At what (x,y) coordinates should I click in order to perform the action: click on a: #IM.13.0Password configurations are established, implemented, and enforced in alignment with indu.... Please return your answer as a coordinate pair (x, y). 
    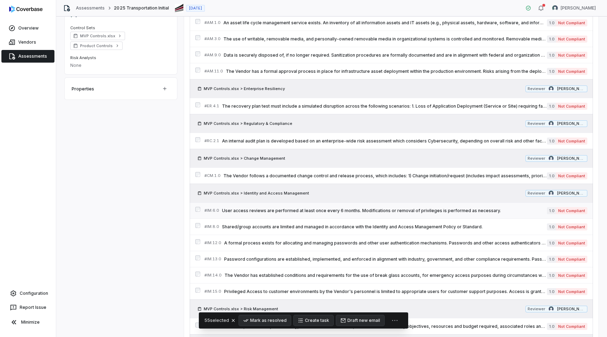
    Looking at the image, I should click on (396, 259).